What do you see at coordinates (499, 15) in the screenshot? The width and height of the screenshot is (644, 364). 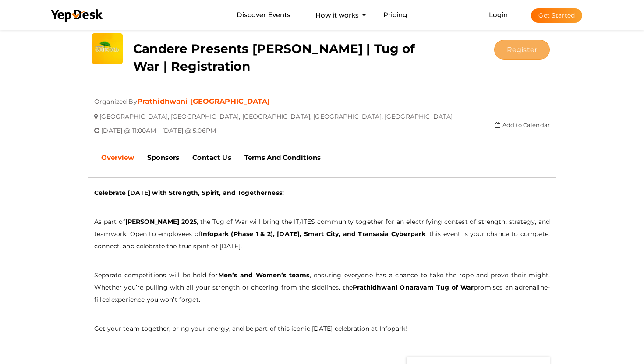 I see `a: Login` at bounding box center [499, 15].